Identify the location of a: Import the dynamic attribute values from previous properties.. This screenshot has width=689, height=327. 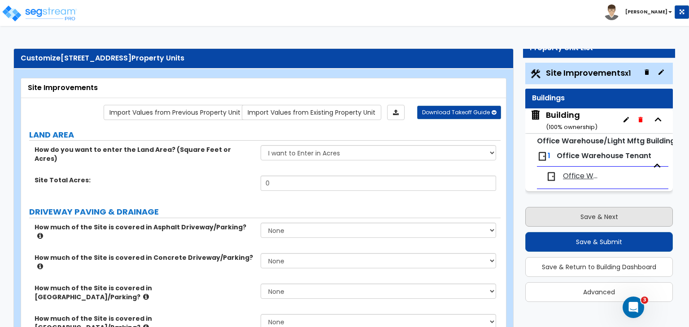
(175, 113).